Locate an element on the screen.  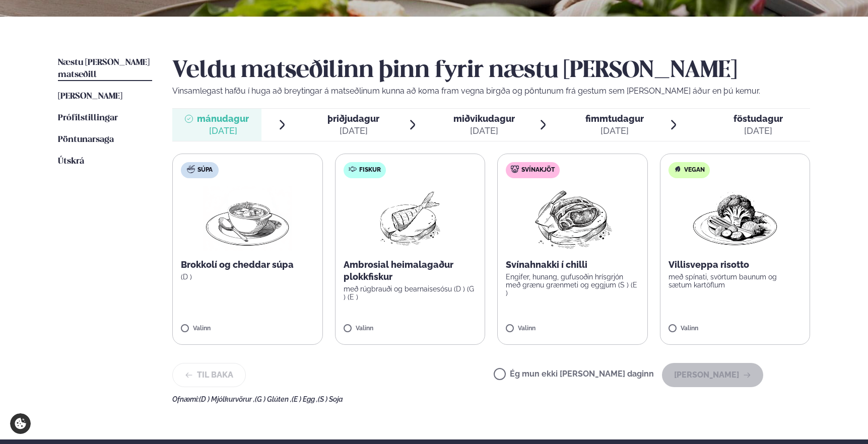
img: soup.svg is located at coordinates (191, 169).